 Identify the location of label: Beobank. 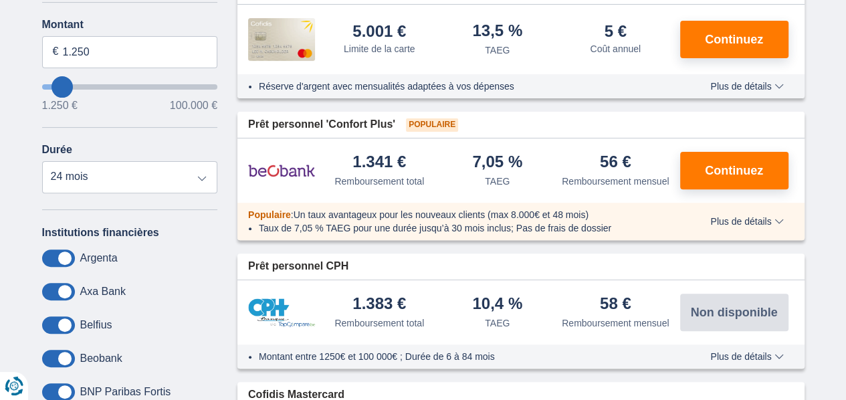
(101, 358).